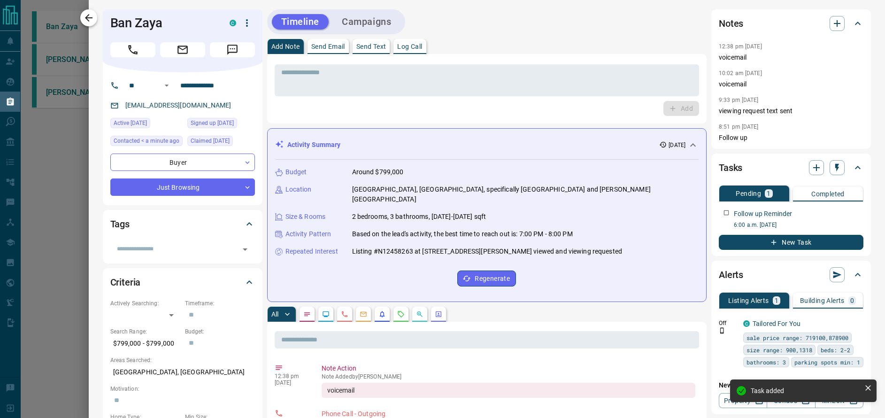 The height and width of the screenshot is (418, 885). Describe the element at coordinates (835, 350) in the screenshot. I see `span: beds: 2-2` at that location.